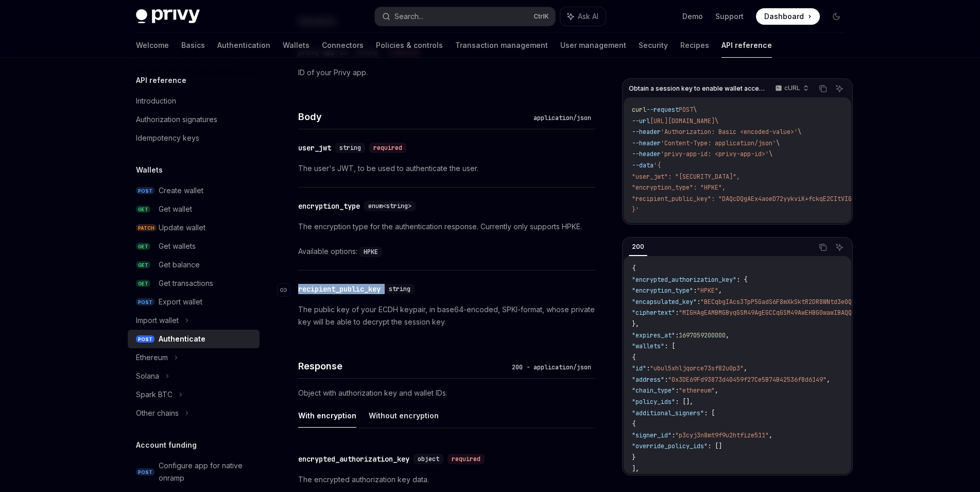 The width and height of the screenshot is (980, 492). What do you see at coordinates (722, 436) in the screenshot?
I see `span: "p3cyj3n8mt9f9u2htfize511"` at bounding box center [722, 436].